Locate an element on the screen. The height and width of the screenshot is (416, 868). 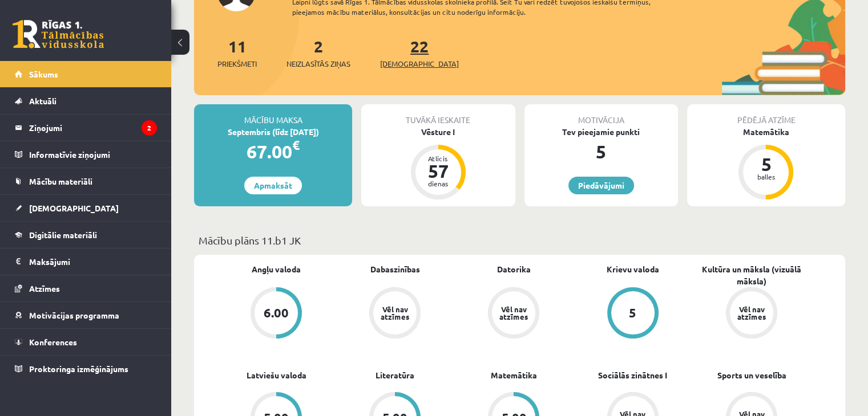
a: Apmaksāt is located at coordinates (273, 185).